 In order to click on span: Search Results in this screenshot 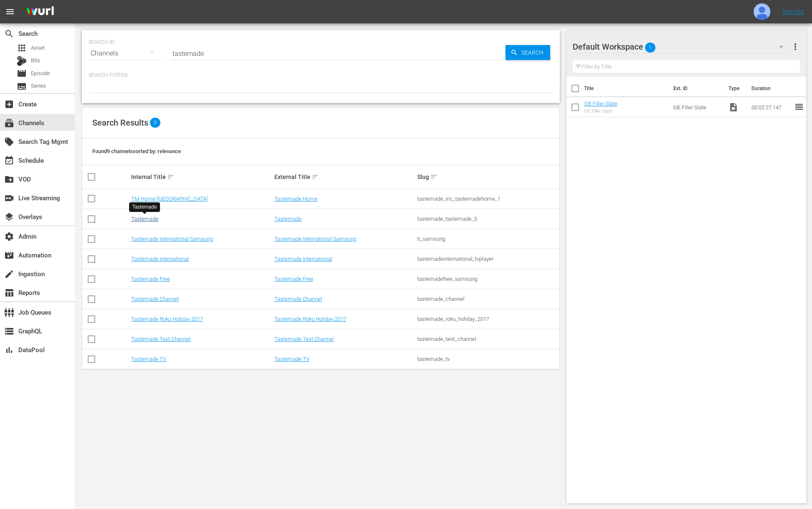, I will do `click(120, 123)`.